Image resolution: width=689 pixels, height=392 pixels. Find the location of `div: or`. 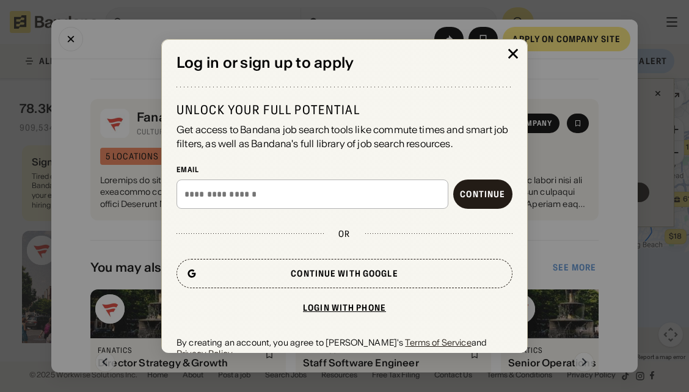

div: or is located at coordinates (344, 234).